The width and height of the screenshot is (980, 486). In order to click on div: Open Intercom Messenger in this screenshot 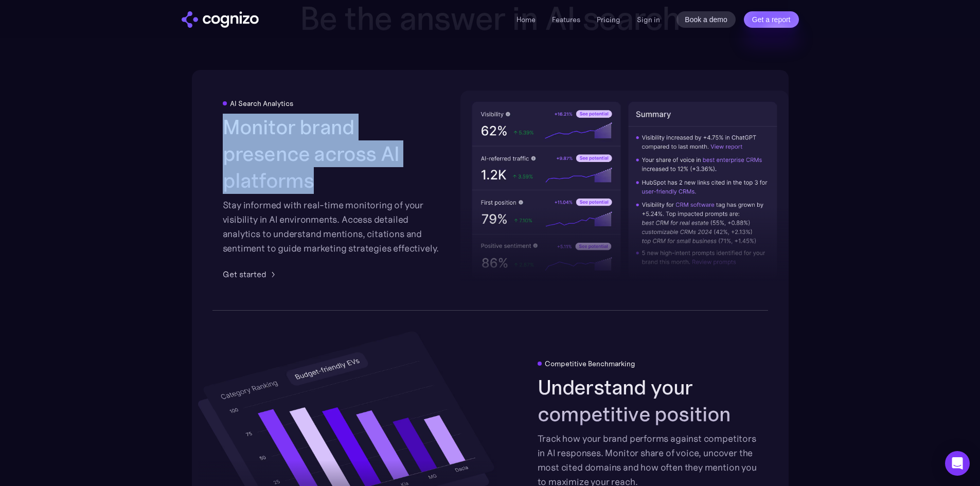, I will do `click(958, 464)`.